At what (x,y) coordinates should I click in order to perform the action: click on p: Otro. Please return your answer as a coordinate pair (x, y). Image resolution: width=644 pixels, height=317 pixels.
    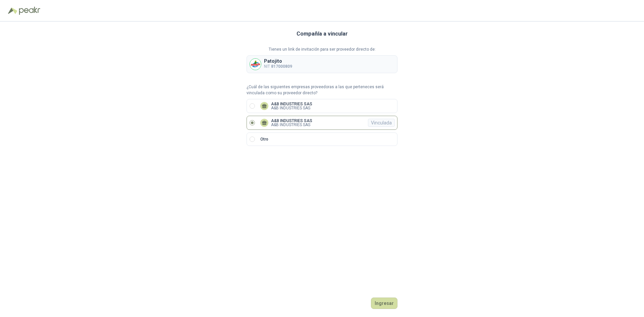
    Looking at the image, I should click on (264, 139).